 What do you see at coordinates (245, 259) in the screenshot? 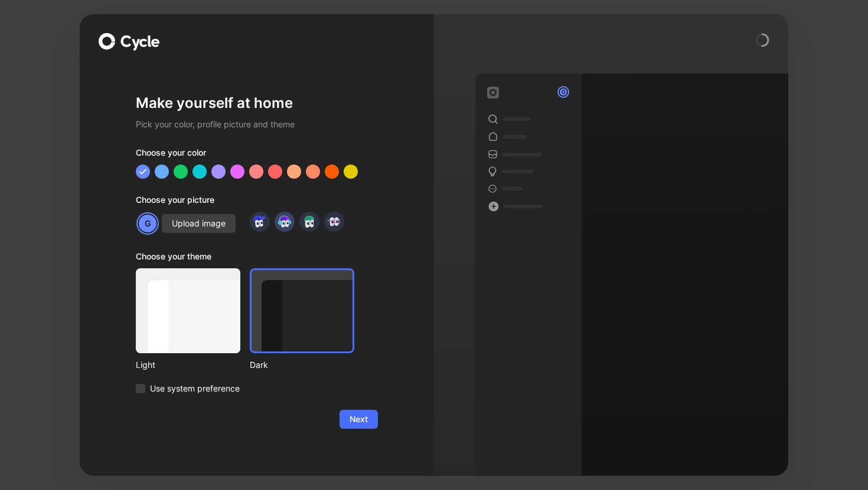
I see `div: Choose your theme` at bounding box center [245, 259].